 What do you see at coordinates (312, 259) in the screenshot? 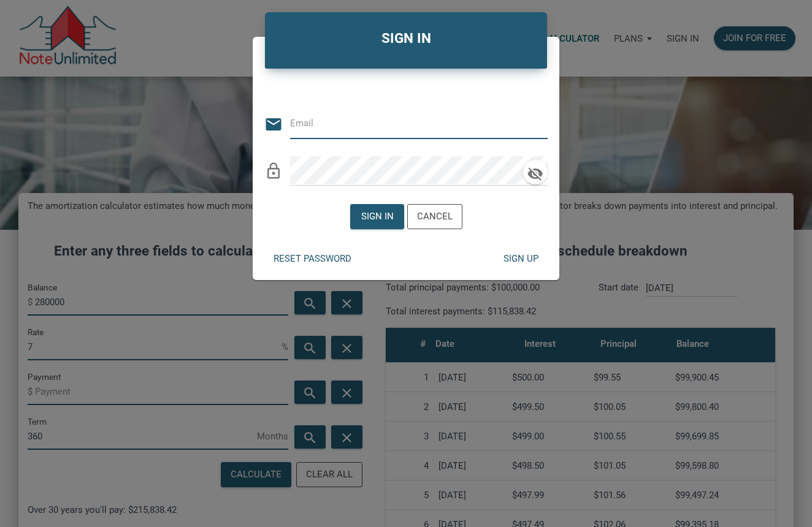
I see `div: Reset password` at bounding box center [312, 259].